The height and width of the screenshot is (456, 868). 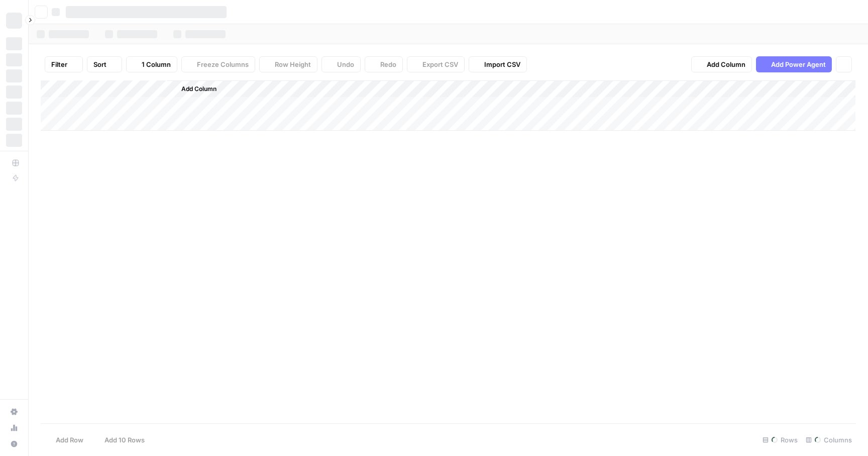 I want to click on button: Export CSV, so click(x=436, y=64).